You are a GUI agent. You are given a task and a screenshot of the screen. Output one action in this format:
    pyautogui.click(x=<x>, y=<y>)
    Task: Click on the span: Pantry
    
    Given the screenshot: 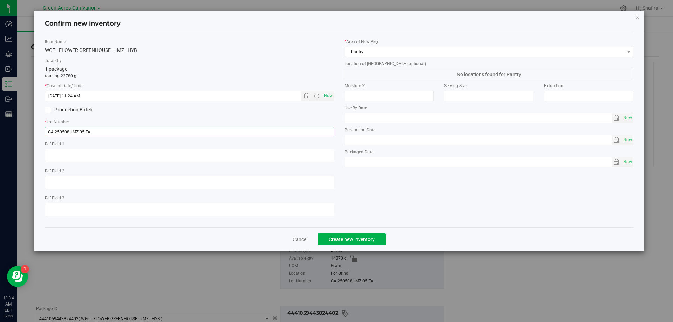 What is the action you would take?
    pyautogui.click(x=485, y=52)
    